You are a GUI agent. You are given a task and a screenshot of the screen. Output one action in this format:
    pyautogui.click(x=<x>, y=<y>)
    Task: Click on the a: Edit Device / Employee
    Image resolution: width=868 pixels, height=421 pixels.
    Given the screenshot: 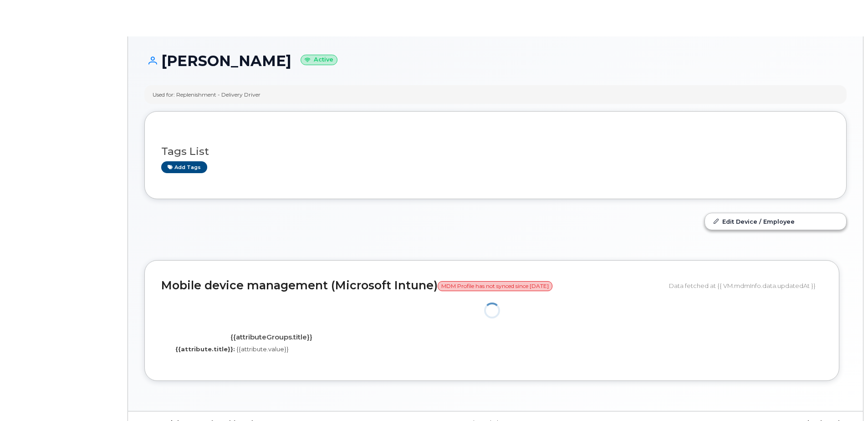 What is the action you would take?
    pyautogui.click(x=775, y=222)
    